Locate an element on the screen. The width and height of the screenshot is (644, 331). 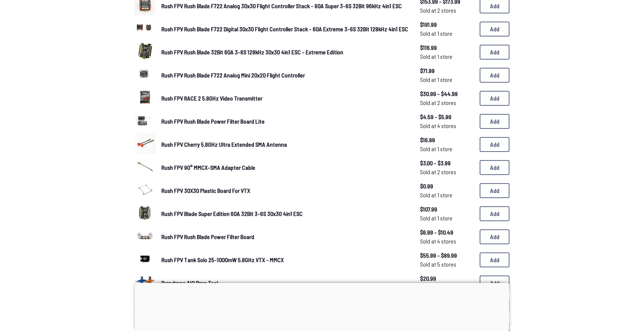
span: $191.99 is located at coordinates (447, 24).